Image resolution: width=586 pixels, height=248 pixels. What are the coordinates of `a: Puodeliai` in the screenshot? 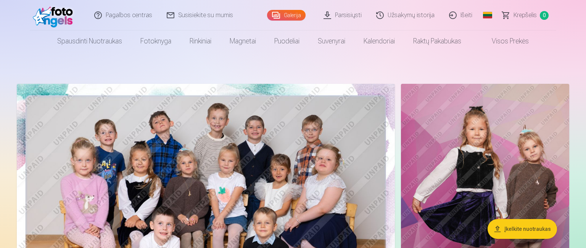 It's located at (287, 41).